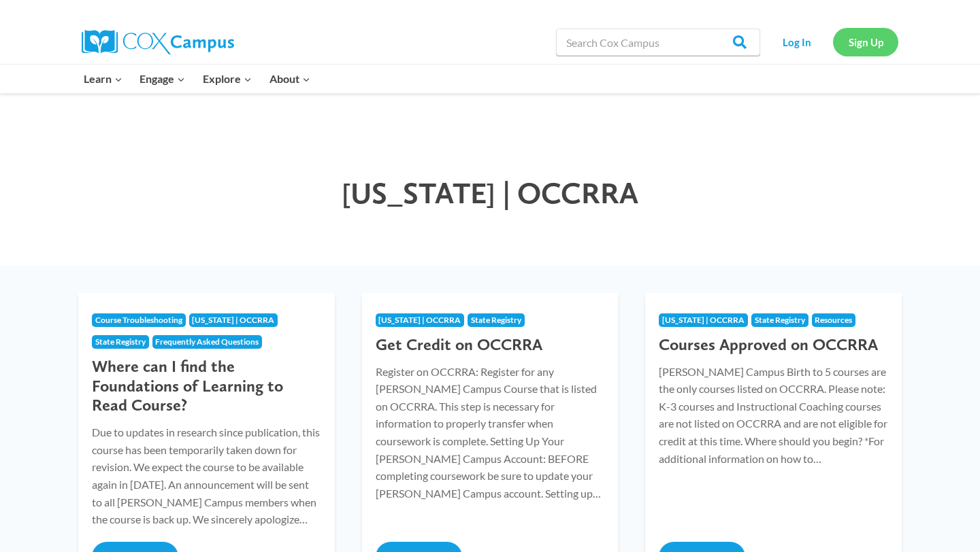 The image size is (980, 552). What do you see at coordinates (197, 79) in the screenshot?
I see `nav: Primary Navigation` at bounding box center [197, 79].